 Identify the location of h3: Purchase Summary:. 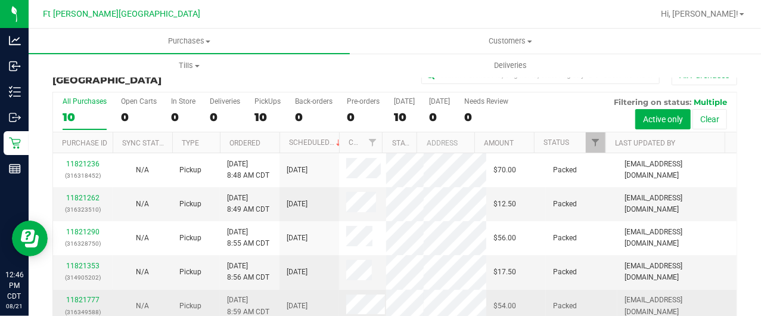
(166, 74).